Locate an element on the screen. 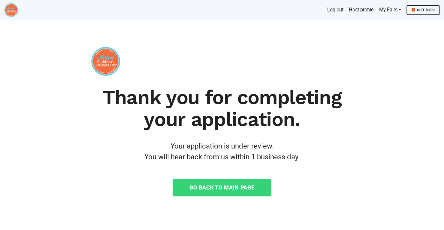  button: Log out is located at coordinates (335, 10).